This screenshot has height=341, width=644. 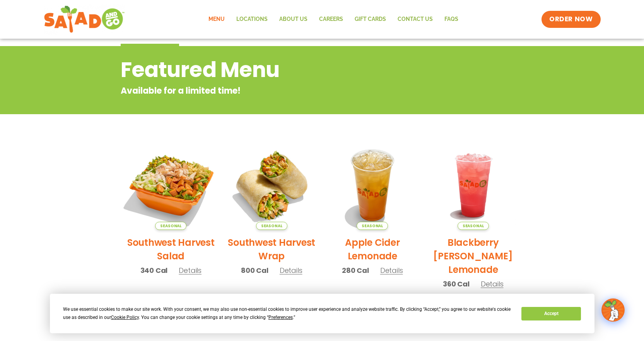 I want to click on a: FAQs, so click(x=452, y=19).